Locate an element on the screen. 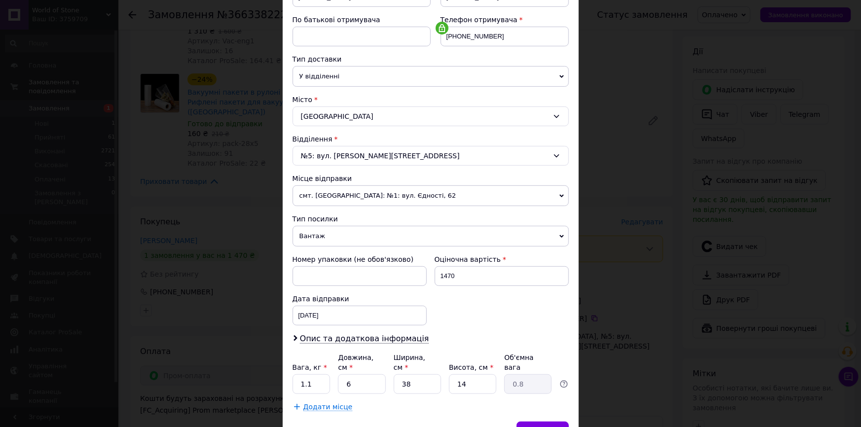 The image size is (861, 427). label: Висота, см is located at coordinates (471, 368).